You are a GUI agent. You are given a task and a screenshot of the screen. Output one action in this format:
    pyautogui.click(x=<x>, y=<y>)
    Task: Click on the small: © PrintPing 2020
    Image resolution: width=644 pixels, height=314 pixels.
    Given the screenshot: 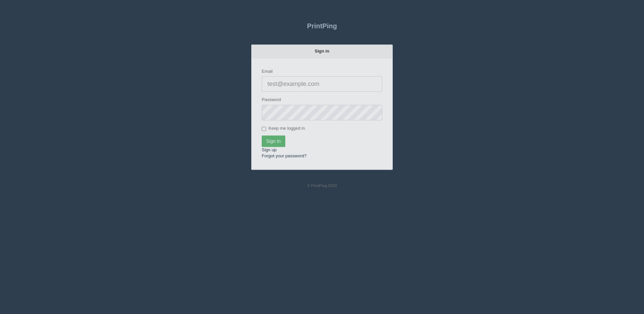 What is the action you would take?
    pyautogui.click(x=322, y=185)
    